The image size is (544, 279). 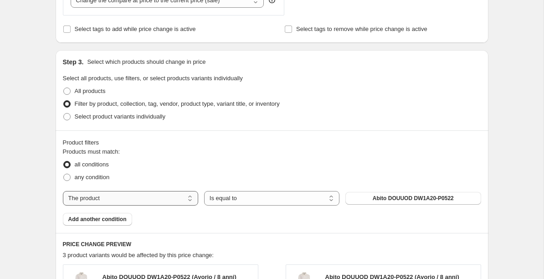 I want to click on span: any condition, so click(x=92, y=177).